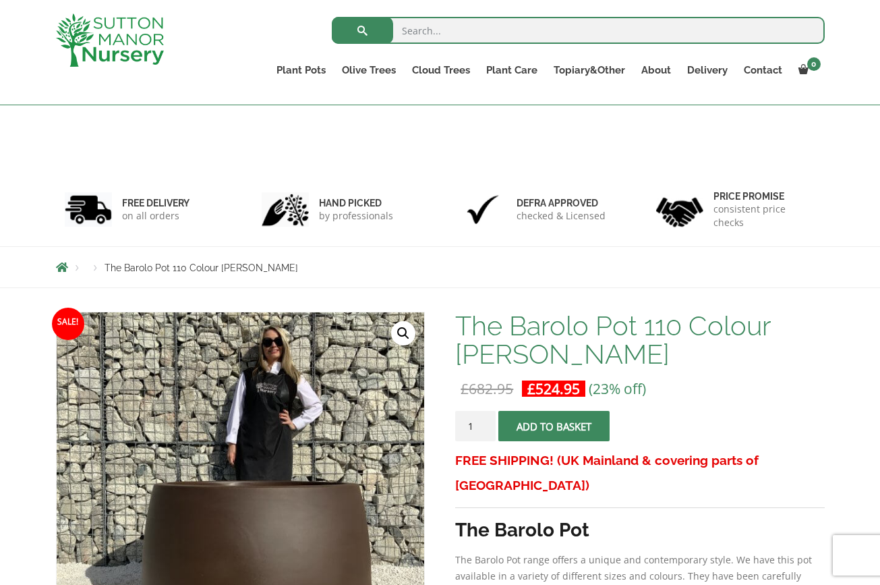 The image size is (880, 585). I want to click on h6: FREE DELIVERY, so click(156, 203).